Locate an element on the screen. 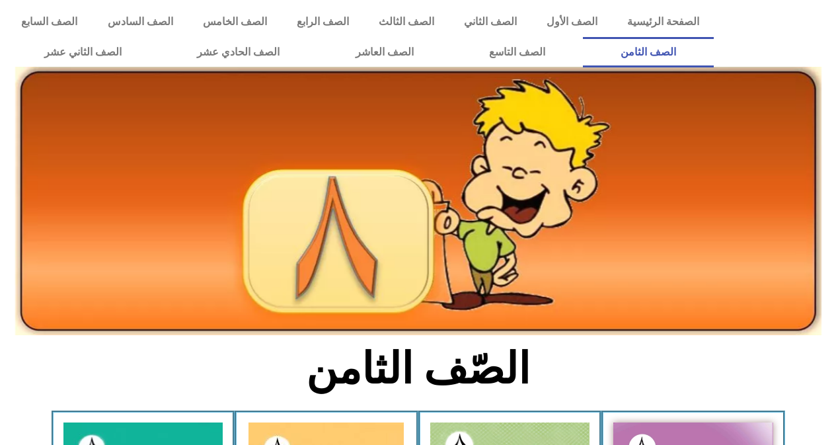  a: الصف الخامس is located at coordinates (235, 22).